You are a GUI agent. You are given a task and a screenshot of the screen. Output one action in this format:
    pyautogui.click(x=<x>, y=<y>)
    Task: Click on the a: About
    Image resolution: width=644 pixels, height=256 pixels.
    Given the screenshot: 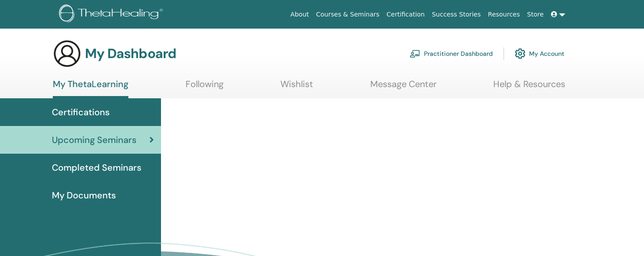 What is the action you would take?
    pyautogui.click(x=299, y=14)
    